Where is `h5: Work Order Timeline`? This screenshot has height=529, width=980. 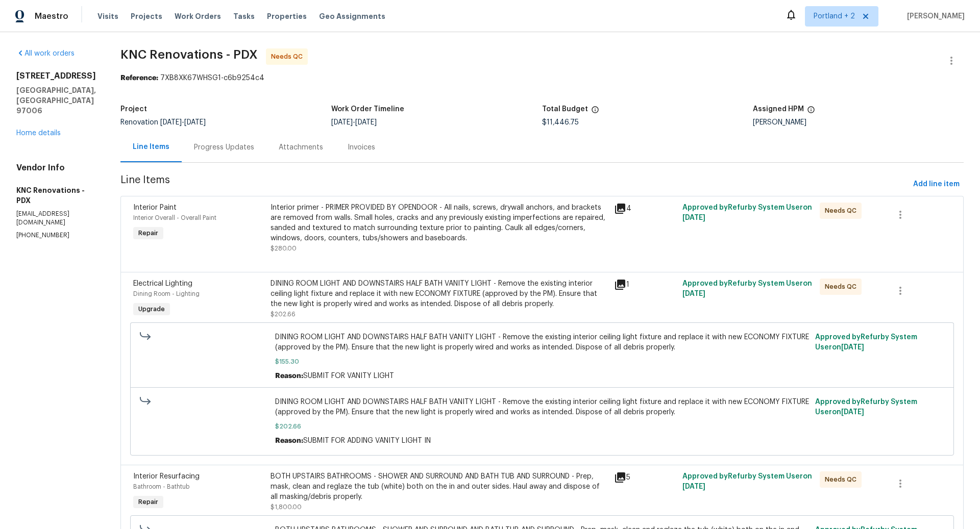
h5: Work Order Timeline is located at coordinates (368, 109).